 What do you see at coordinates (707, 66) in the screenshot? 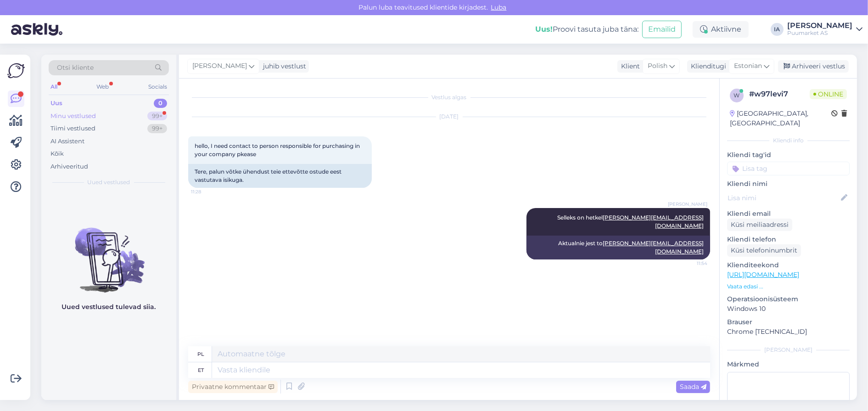
I see `div: Klienditugi` at bounding box center [707, 66].